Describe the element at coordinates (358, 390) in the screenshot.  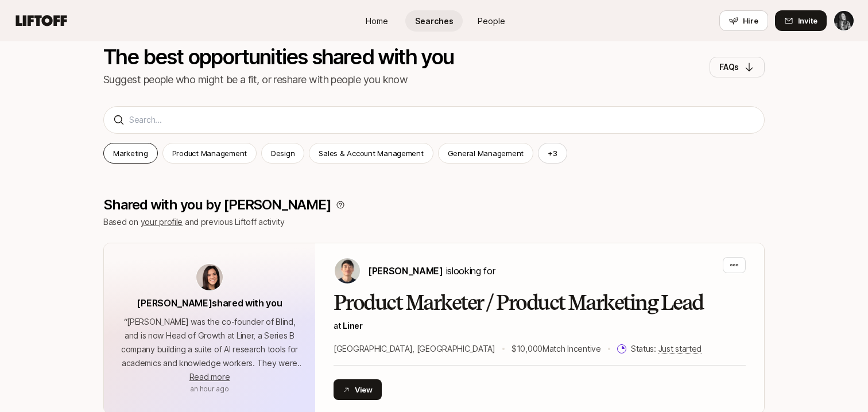
I see `button: View` at that location.